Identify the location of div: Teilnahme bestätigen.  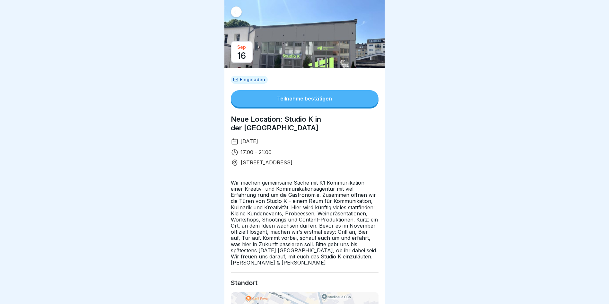
(304, 99).